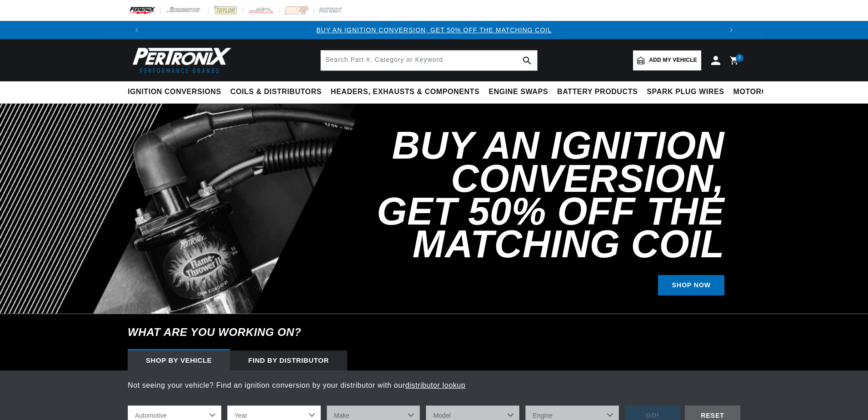  What do you see at coordinates (276, 92) in the screenshot?
I see `summary: Coils & Distributors` at bounding box center [276, 92].